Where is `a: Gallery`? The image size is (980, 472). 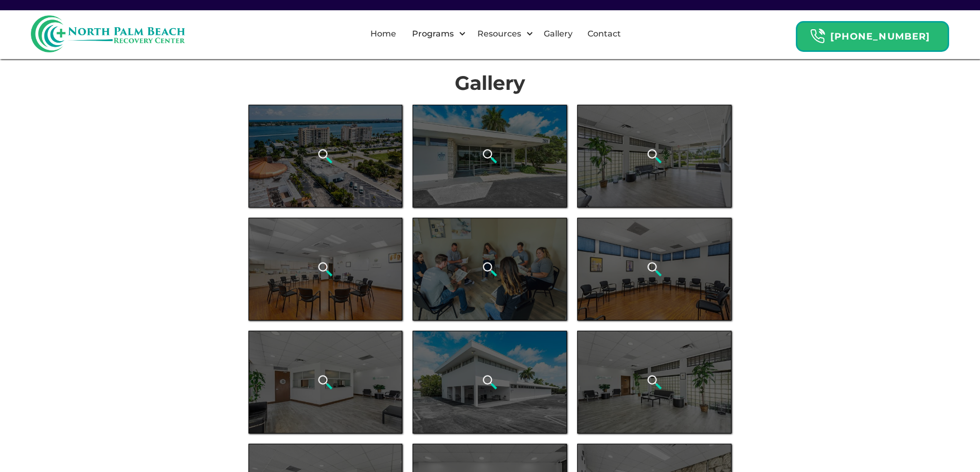
a: Gallery is located at coordinates (558, 34).